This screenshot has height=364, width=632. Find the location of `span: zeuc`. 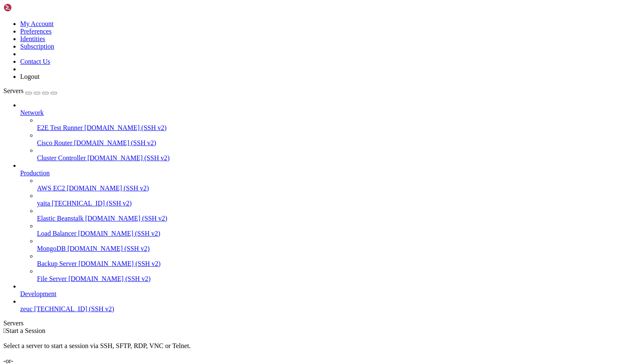

span: zeuc is located at coordinates (26, 309).